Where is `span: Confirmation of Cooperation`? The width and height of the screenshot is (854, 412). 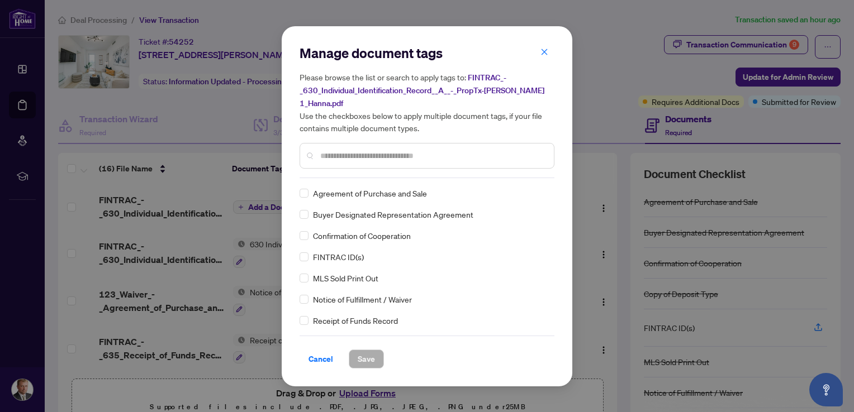
span: Confirmation of Cooperation is located at coordinates (362, 236).